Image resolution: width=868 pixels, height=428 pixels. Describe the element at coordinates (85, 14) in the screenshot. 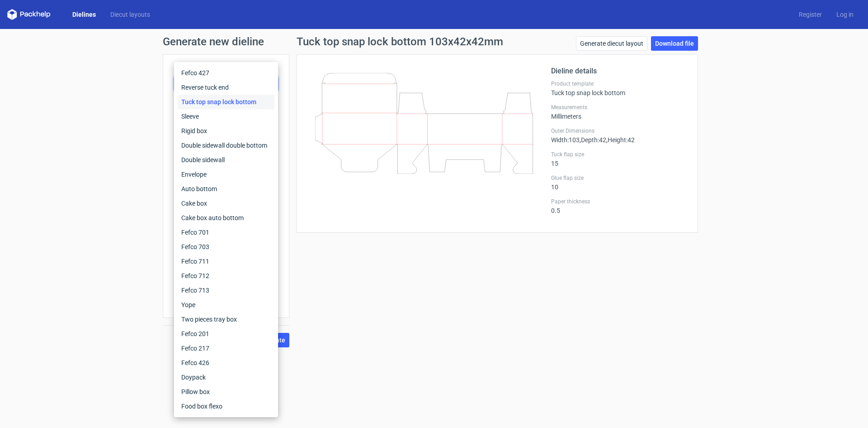

I see `a: Dielines` at that location.